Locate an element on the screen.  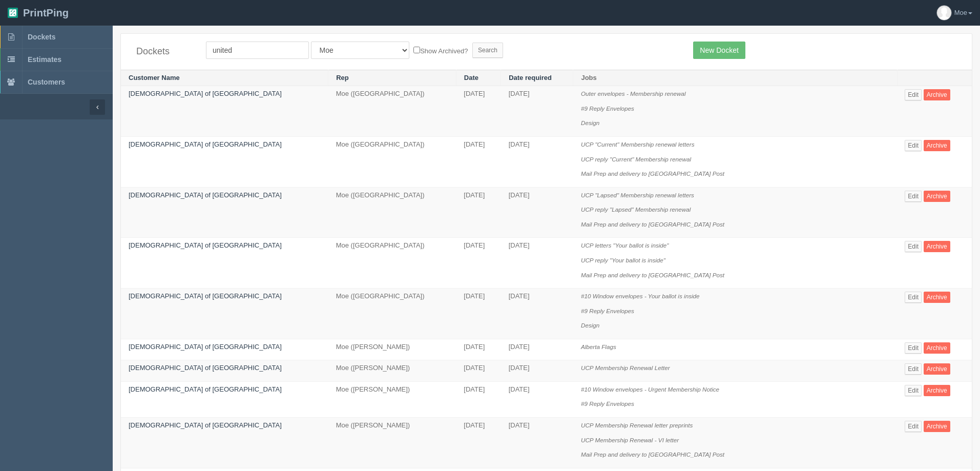
i: UCP reply "Current" Membership renewal is located at coordinates (636, 159).